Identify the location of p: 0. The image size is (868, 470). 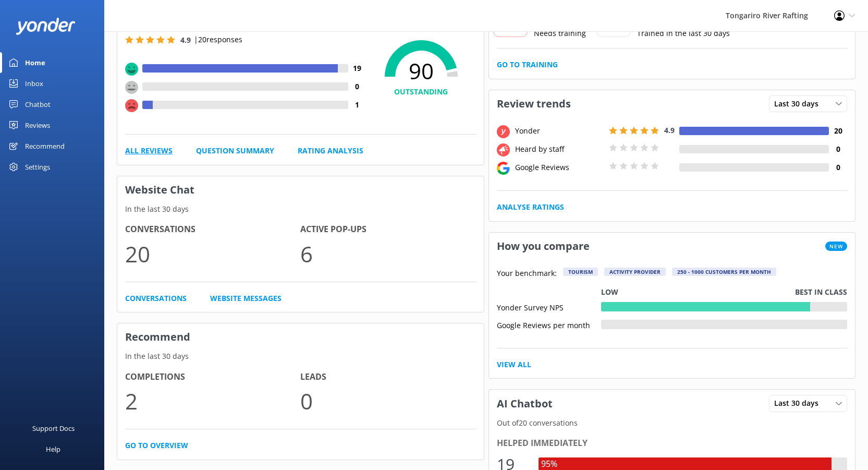
(388, 400).